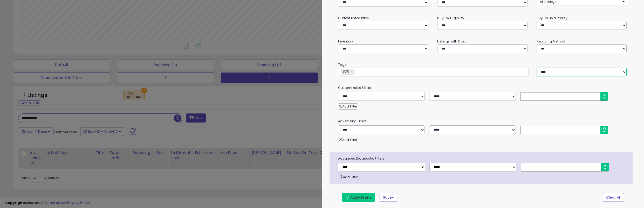 This screenshot has height=208, width=644. I want to click on button: Save, so click(388, 197).